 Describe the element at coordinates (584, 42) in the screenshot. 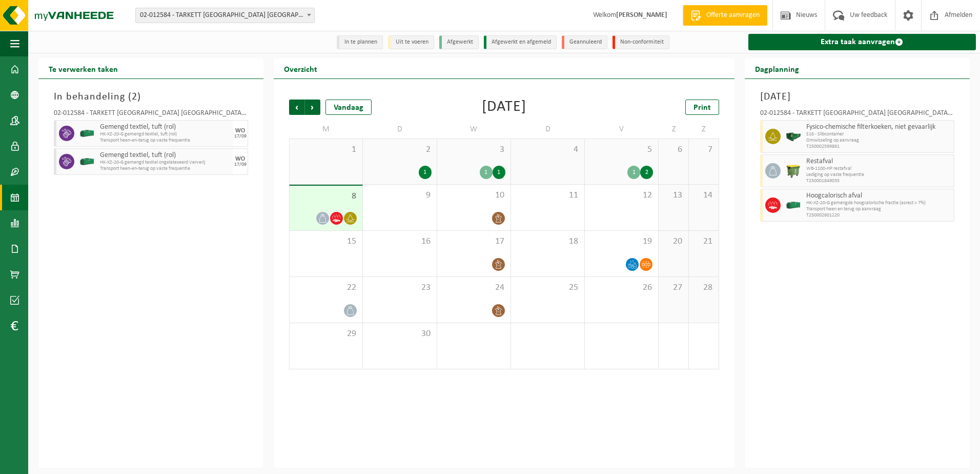

I see `li: Geannuleerd` at that location.